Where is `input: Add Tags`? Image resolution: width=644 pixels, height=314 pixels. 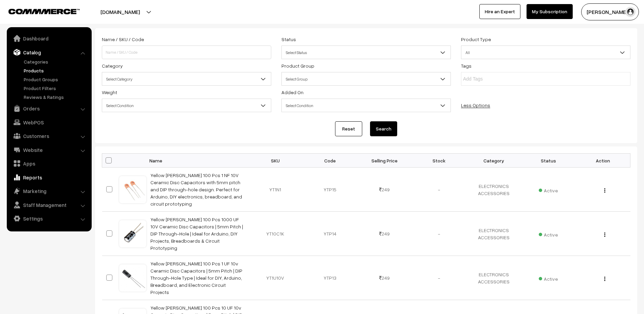 input: Add Tags is located at coordinates (493, 79).